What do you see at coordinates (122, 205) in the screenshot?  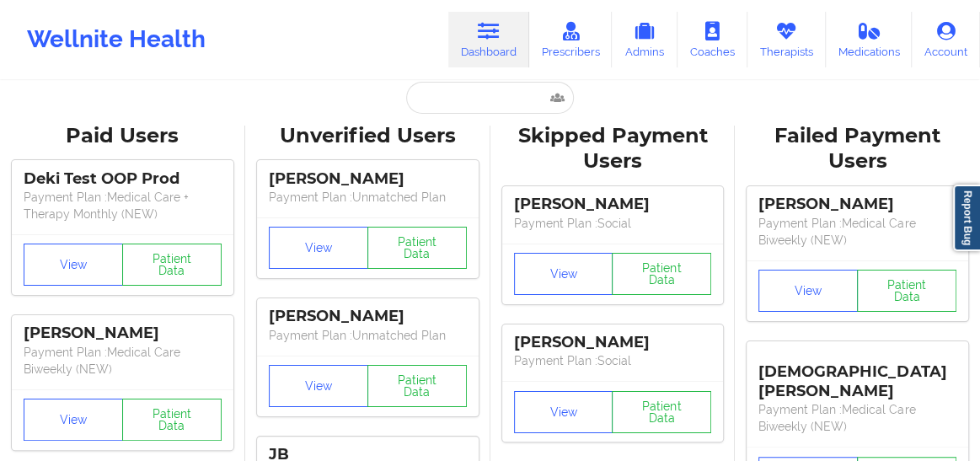 I see `p: Payment Plan : Medical Care + Therapy Monthly (NEW)` at bounding box center [122, 205].